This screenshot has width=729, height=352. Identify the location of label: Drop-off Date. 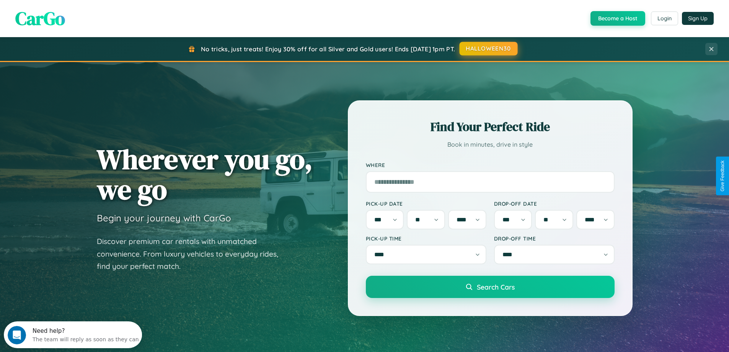
(554, 203).